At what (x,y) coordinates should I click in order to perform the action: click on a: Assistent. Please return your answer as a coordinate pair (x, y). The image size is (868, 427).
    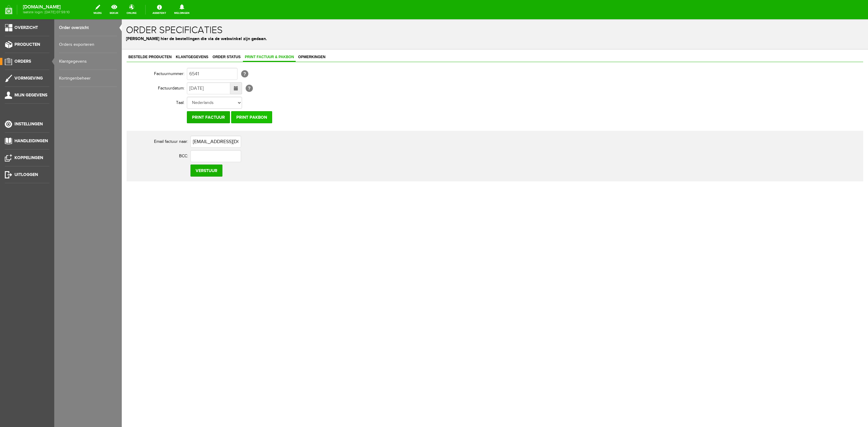
    Looking at the image, I should click on (159, 9).